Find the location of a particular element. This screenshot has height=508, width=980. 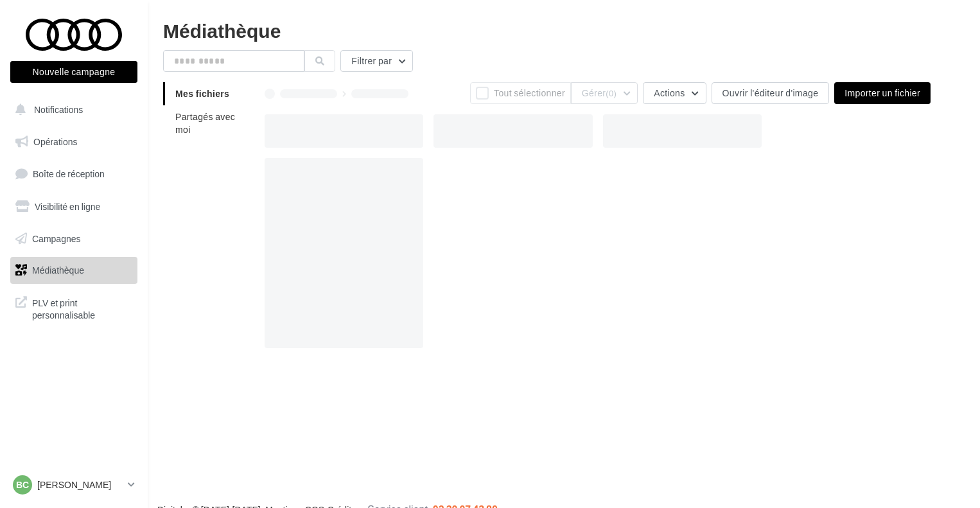

span: Mes fichiers is located at coordinates (202, 93).